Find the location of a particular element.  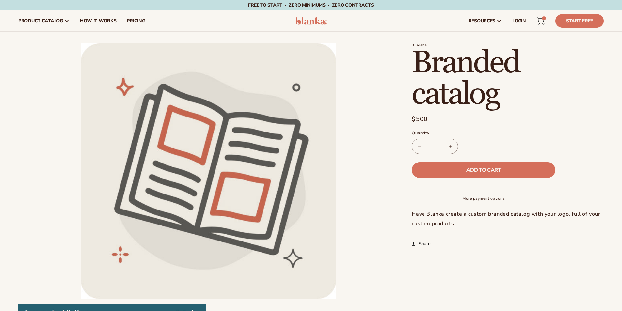

span: resources is located at coordinates (482, 21).